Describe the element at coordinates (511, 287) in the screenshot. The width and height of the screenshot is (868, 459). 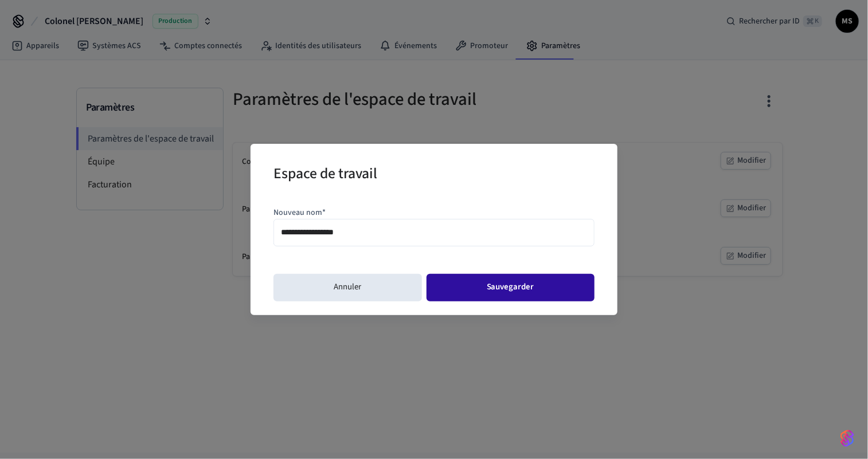
I see `button: Sauvegarder` at that location.